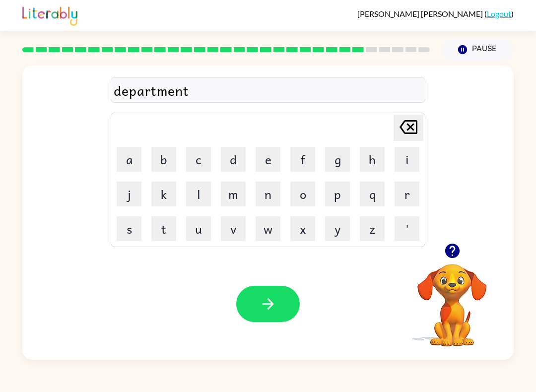  Describe the element at coordinates (199, 229) in the screenshot. I see `button: u` at that location.